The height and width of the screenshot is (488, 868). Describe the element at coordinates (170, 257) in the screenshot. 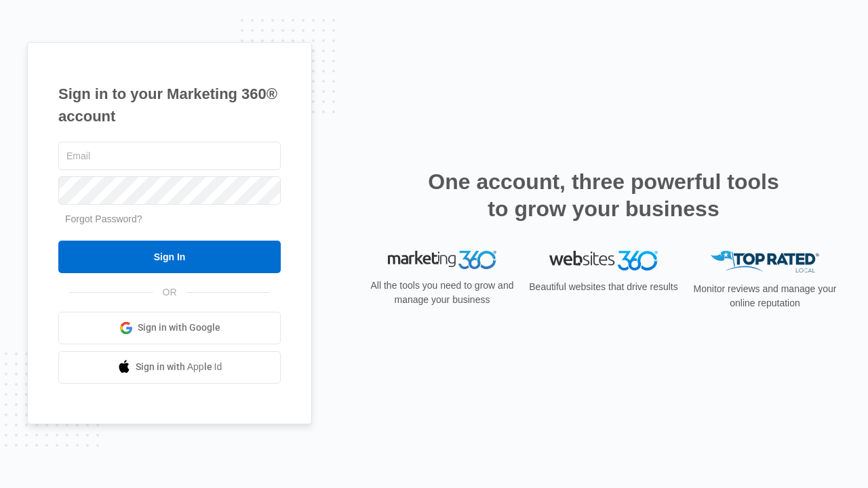

I see `input: Sign In` at that location.